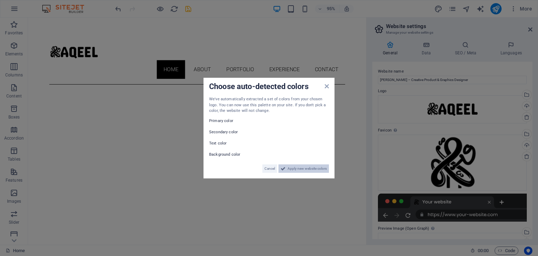 Image resolution: width=538 pixels, height=256 pixels. What do you see at coordinates (269, 105) in the screenshot?
I see `div: We've automatically extracted a set of colors from your chosen logo. You can now use this palette...` at bounding box center [269, 105].